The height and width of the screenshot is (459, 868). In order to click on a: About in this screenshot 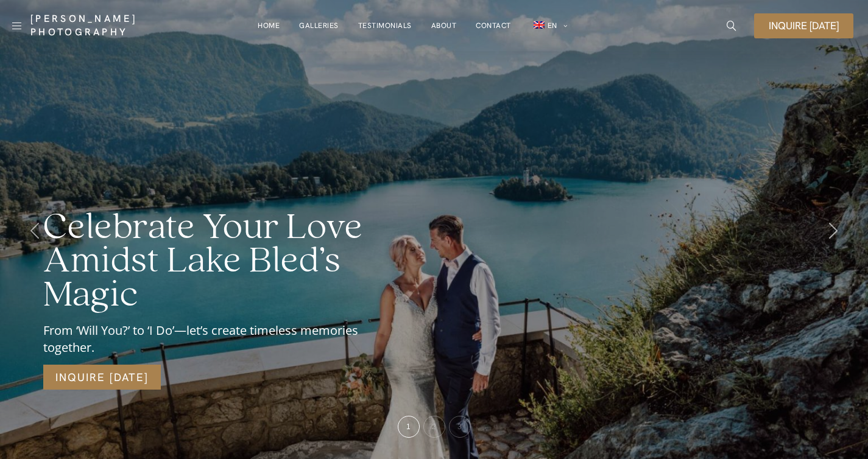, I will do `click(444, 25)`.